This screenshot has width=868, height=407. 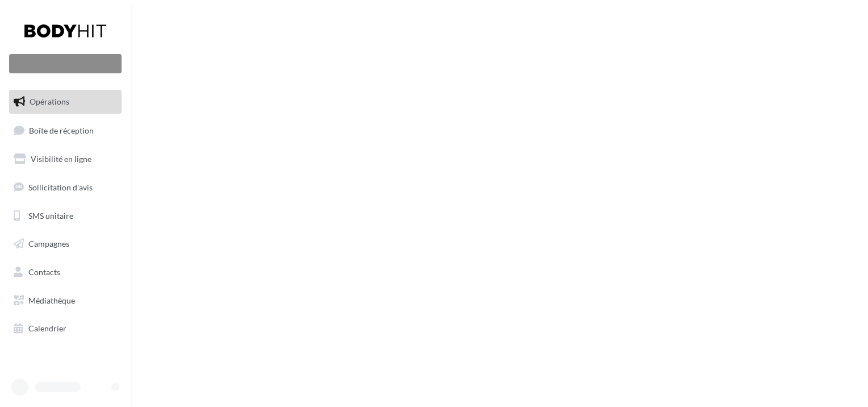 I want to click on span: Sollicitation d'avis, so click(x=60, y=187).